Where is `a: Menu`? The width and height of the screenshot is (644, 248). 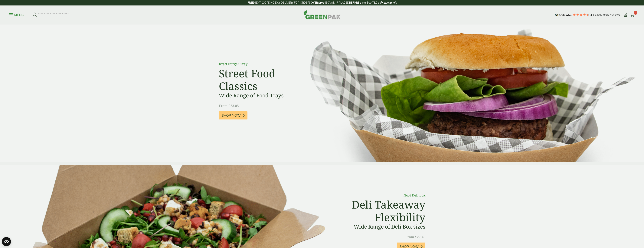 a: Menu is located at coordinates (16, 15).